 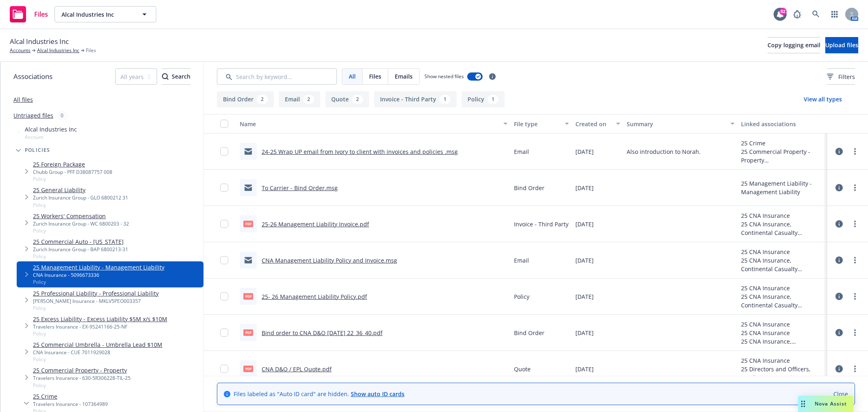 I want to click on span: Nova Assist, so click(x=831, y=403).